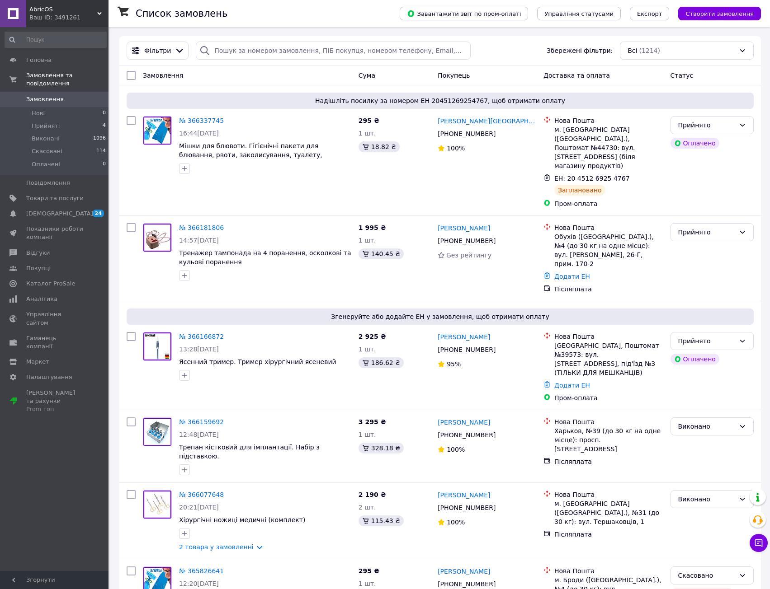 The width and height of the screenshot is (770, 589). I want to click on span: Експорт, so click(650, 14).